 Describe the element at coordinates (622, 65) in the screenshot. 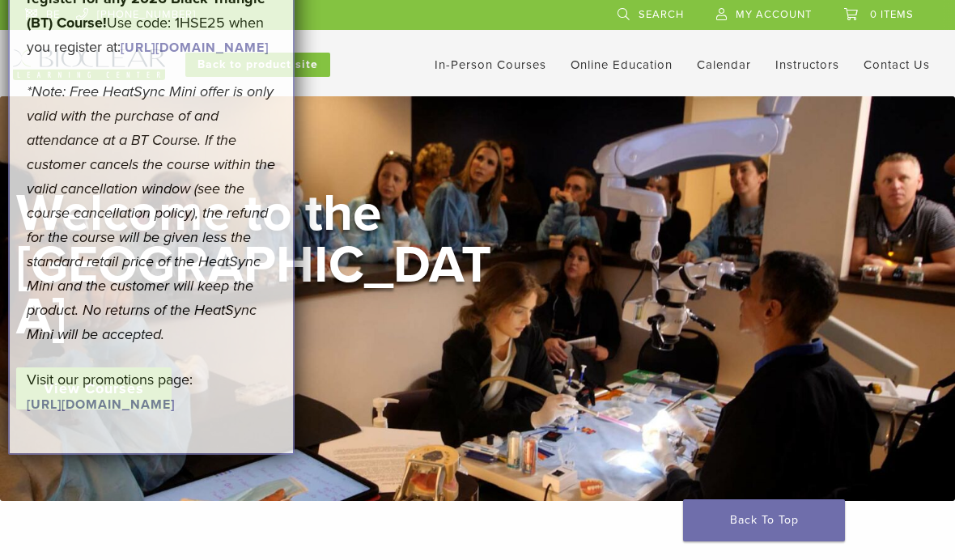

I see `a: Online Education` at that location.